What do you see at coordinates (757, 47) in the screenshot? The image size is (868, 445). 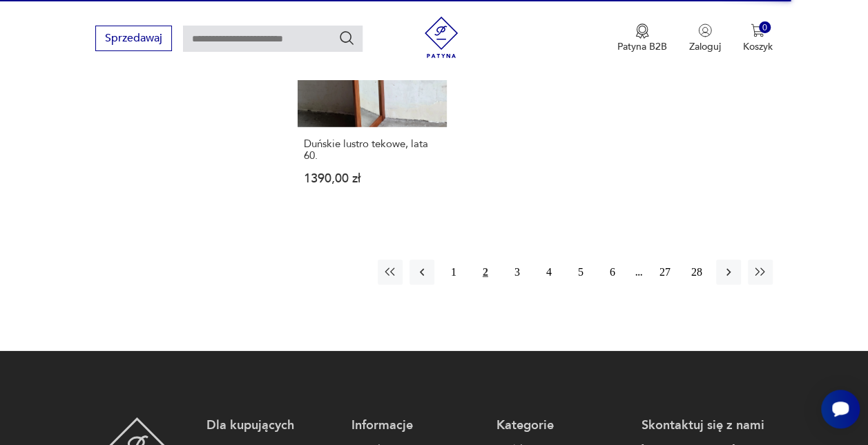 I see `p: Koszyk` at bounding box center [757, 47].